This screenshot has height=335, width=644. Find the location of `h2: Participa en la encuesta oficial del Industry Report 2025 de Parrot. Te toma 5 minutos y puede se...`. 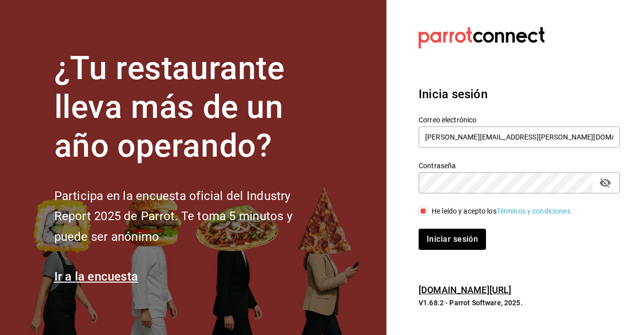

h2: Participa en la encuesta oficial del Industry Report 2025 de Parrot. Te toma 5 minutos y puede se... is located at coordinates (190, 216).